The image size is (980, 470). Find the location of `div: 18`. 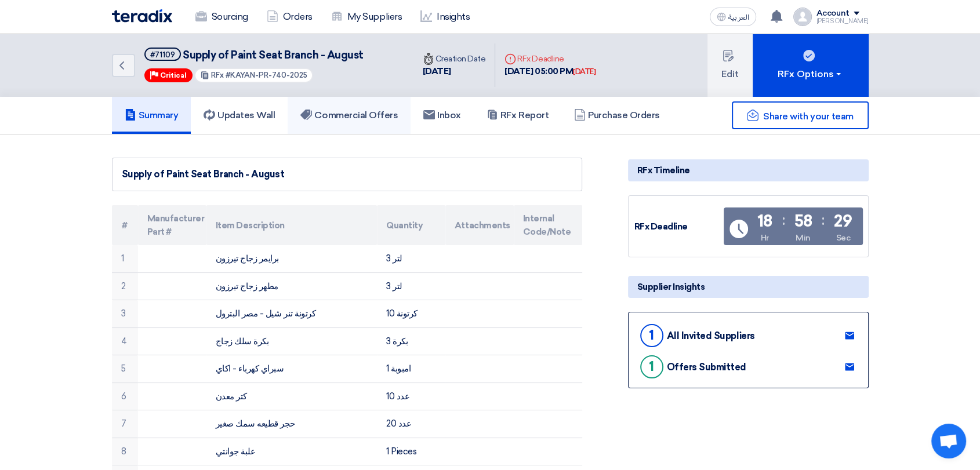

div: 18 is located at coordinates (765, 222).